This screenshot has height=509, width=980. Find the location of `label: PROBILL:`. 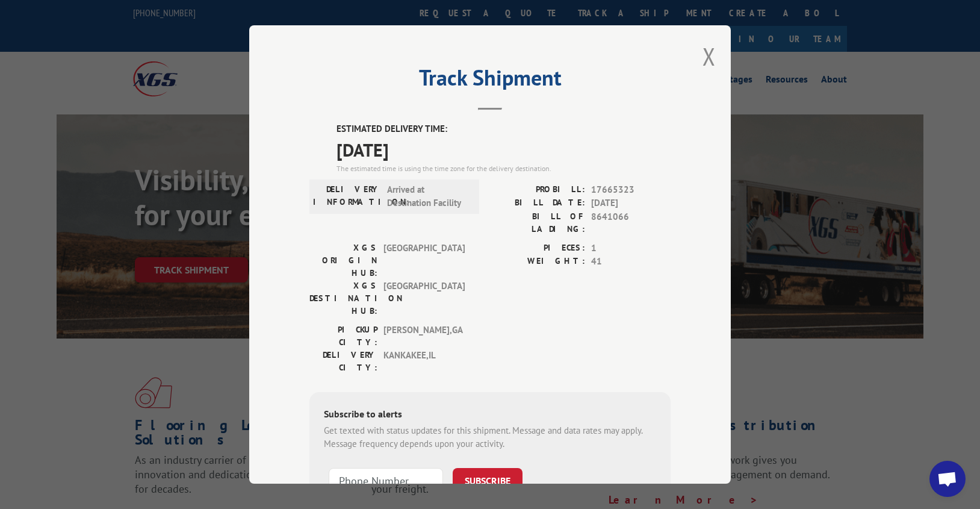

label: PROBILL: is located at coordinates (537, 190).